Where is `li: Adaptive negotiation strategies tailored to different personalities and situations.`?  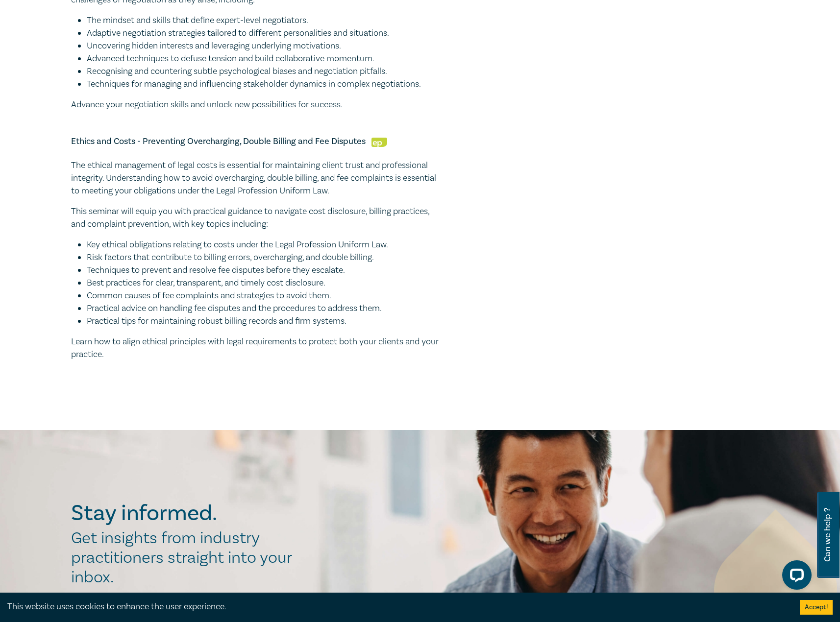 li: Adaptive negotiation strategies tailored to different personalities and situations. is located at coordinates (265, 33).